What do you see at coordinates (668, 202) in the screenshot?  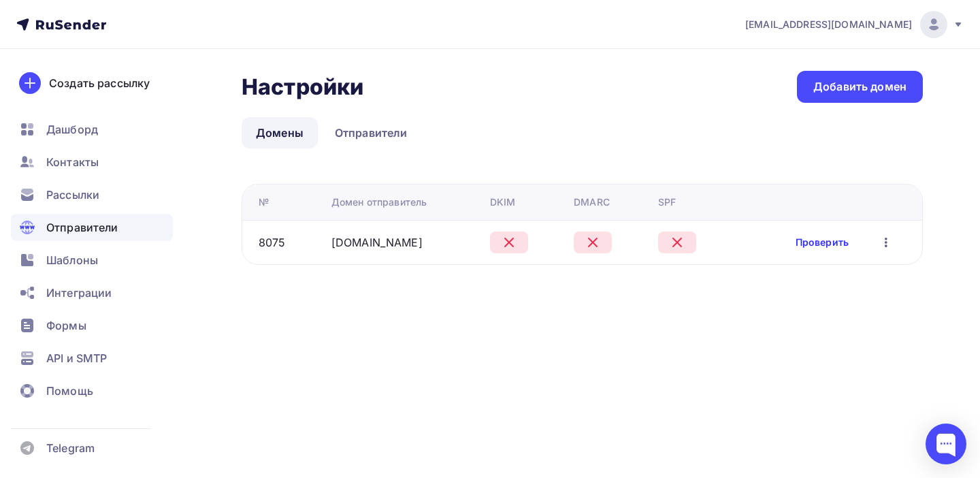 I see `div: SPF` at bounding box center [668, 202].